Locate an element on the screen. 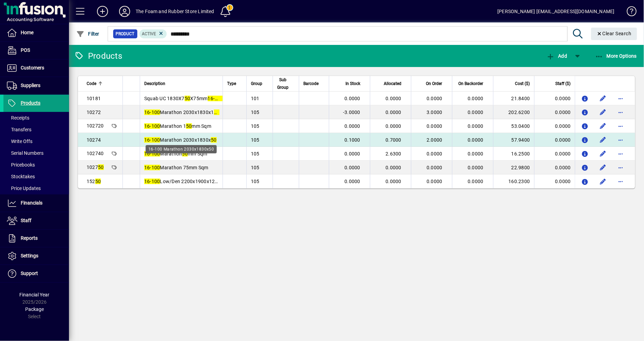  span: On Order is located at coordinates (434, 84).